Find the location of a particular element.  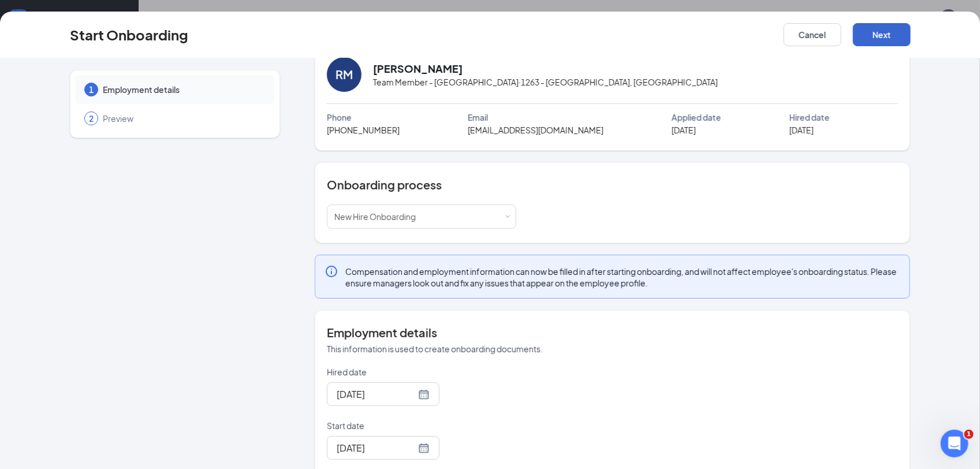

span: Email is located at coordinates (477, 118).